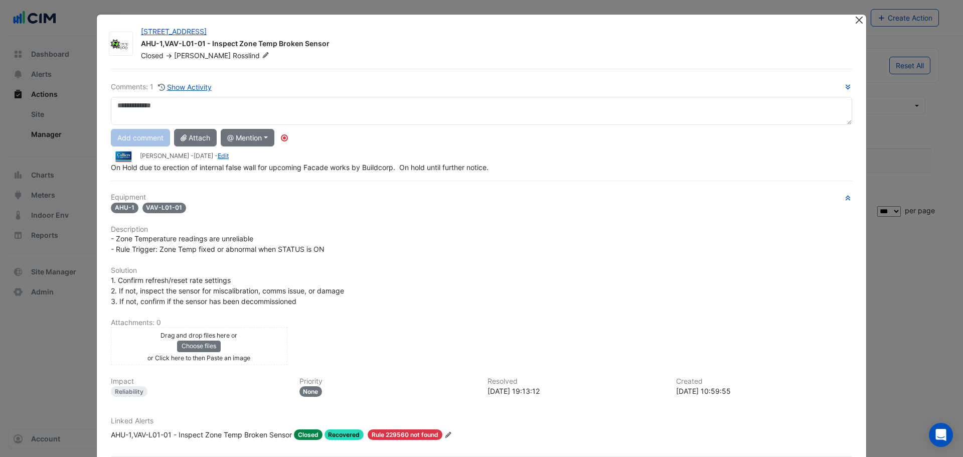 The height and width of the screenshot is (457, 963). Describe the element at coordinates (941, 435) in the screenshot. I see `div: Open Intercom Messenger` at that location.